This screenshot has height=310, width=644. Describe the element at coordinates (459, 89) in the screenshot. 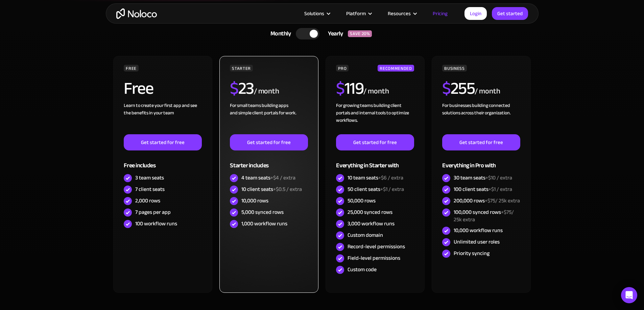

I see `h2: 255` at that location.